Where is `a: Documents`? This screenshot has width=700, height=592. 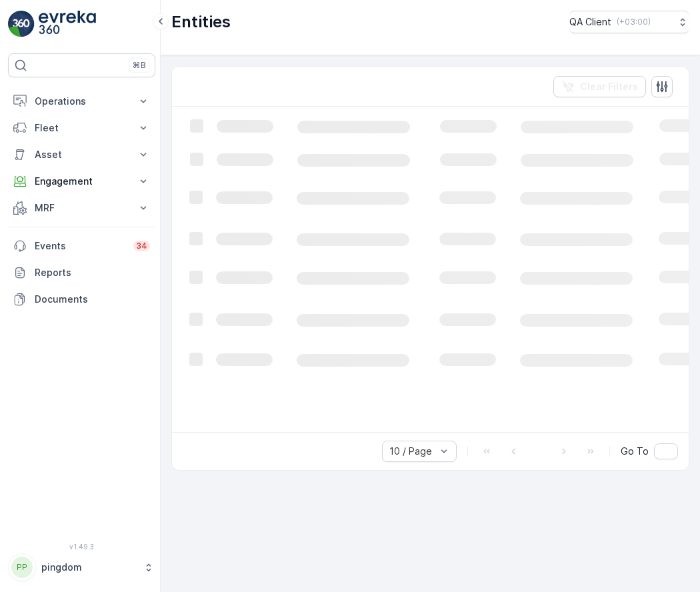
a: Documents is located at coordinates (81, 299).